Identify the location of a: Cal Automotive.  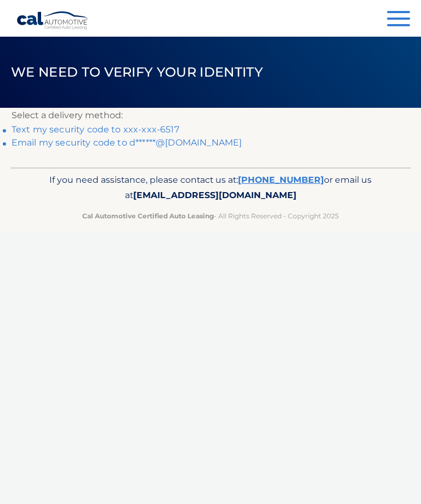
(53, 20).